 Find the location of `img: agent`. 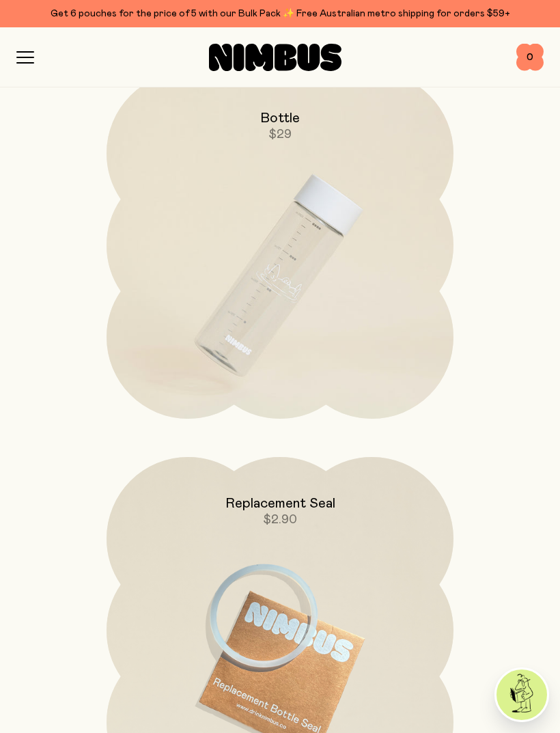

img: agent is located at coordinates (522, 695).